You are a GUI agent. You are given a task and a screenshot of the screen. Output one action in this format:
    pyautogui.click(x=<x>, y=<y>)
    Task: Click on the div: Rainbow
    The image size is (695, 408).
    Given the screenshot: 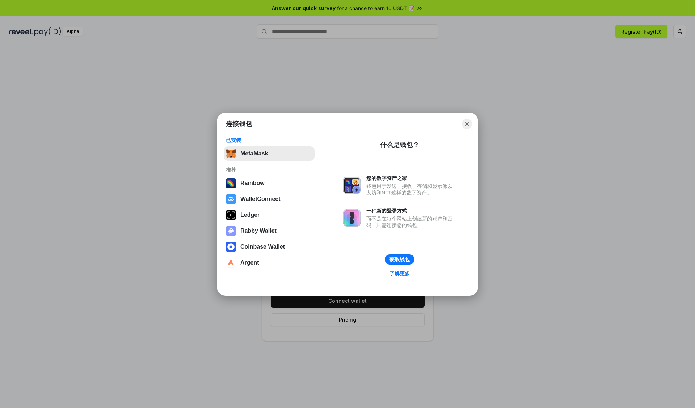 What is the action you would take?
    pyautogui.click(x=252, y=183)
    